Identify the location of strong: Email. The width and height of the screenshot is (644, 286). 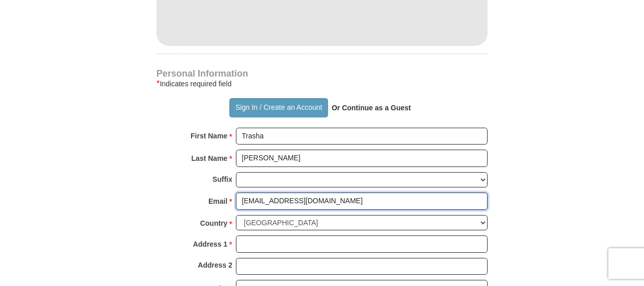
(218, 201).